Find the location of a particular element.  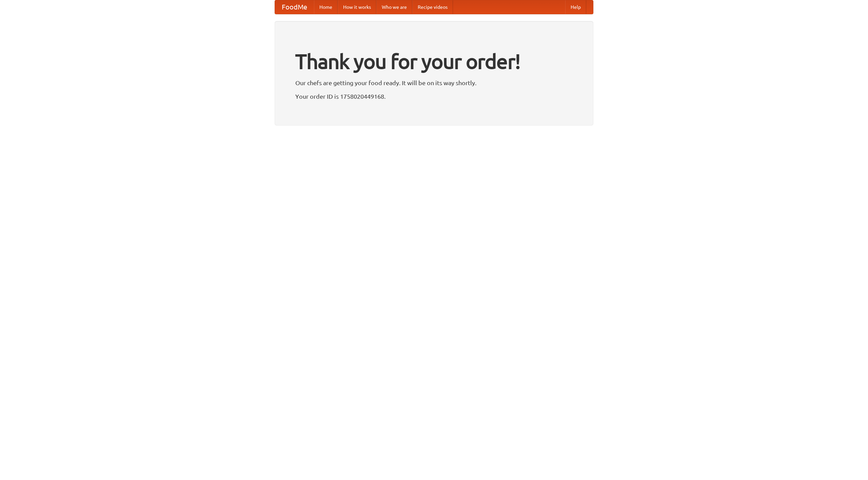

a: How it works is located at coordinates (357, 7).